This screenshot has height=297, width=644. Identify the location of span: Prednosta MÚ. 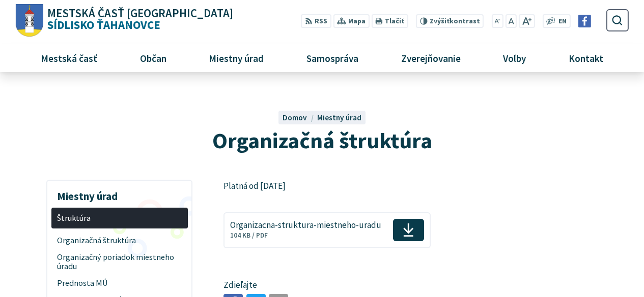
(119, 283).